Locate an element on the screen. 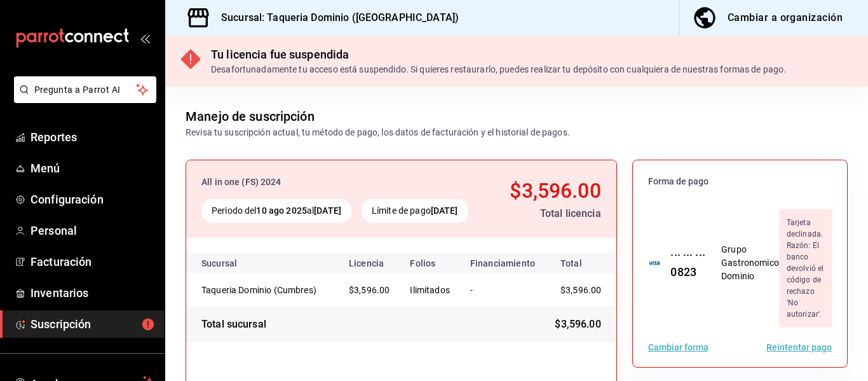  a: Pregunta a Parrot AI is located at coordinates (82, 98).